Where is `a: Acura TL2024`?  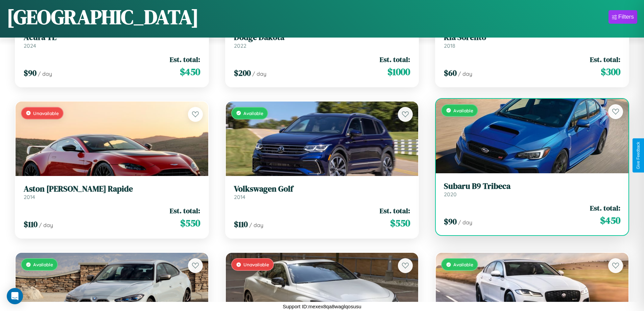
a: Acura TL2024 is located at coordinates (112, 41).